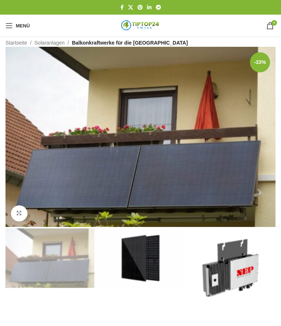  I want to click on a: Pinterest Social Link, so click(140, 7).